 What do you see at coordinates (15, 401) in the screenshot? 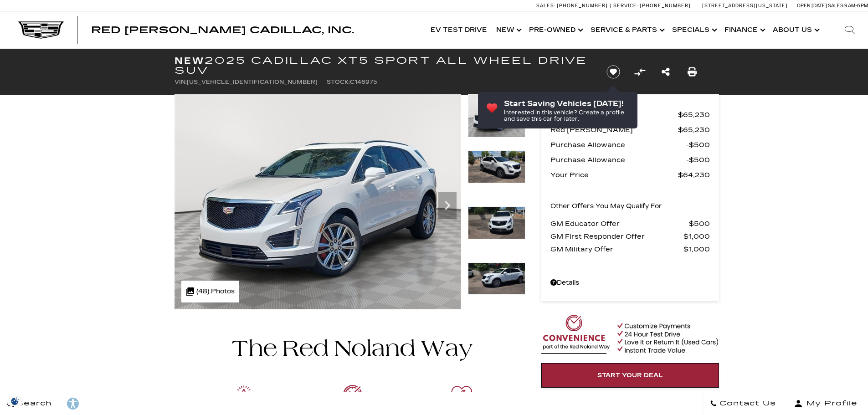
I see `img: Opt-Out Icon` at bounding box center [15, 401].